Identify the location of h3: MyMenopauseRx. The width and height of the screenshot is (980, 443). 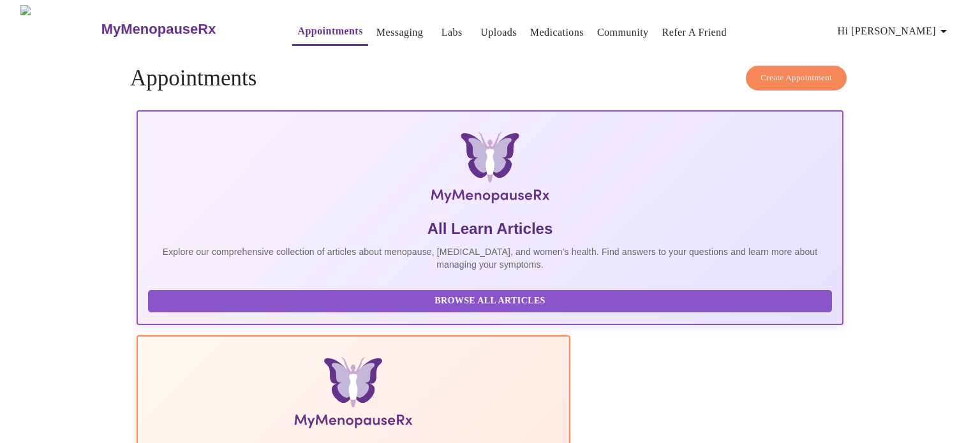
(159, 29).